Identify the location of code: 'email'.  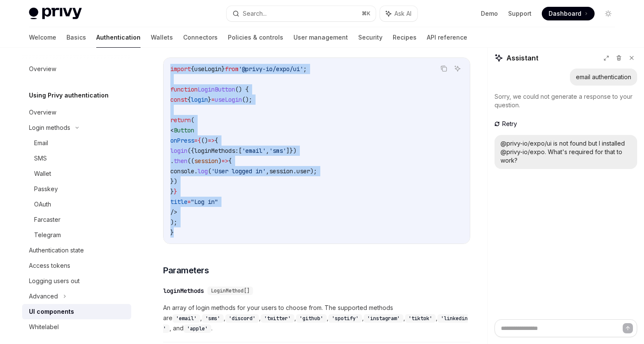
(186, 318).